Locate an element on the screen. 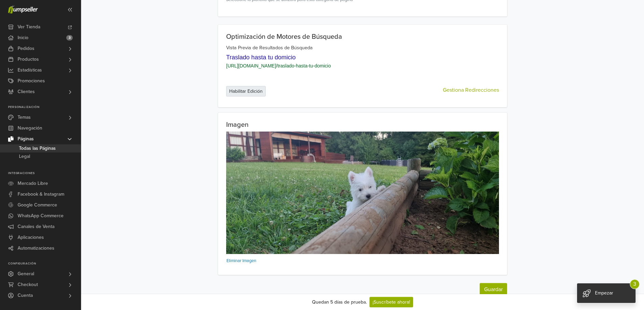 This screenshot has height=310, width=644. a: ¡Suscríbete ahora! is located at coordinates (391, 302).